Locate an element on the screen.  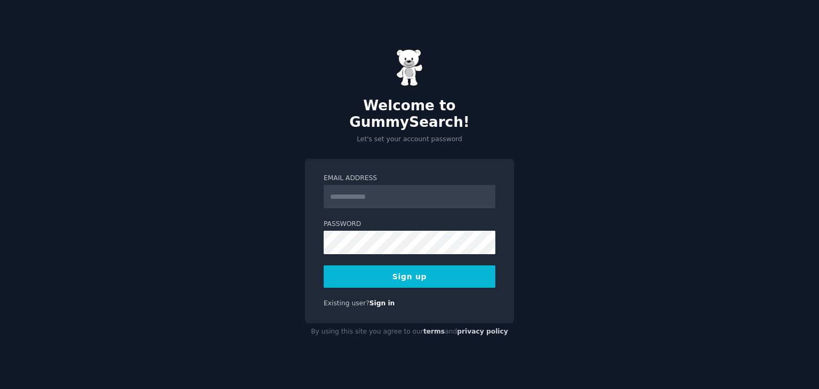
img: Gummy Bear is located at coordinates (410, 68).